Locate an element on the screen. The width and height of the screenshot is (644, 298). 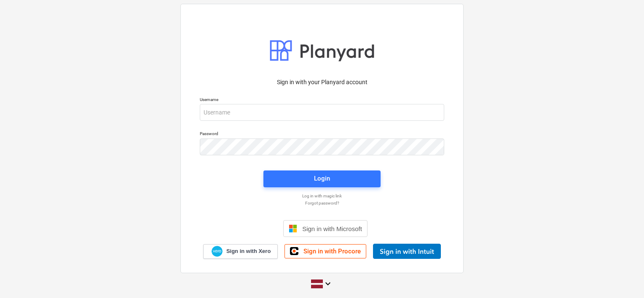
p: Forgot password? is located at coordinates (322, 203).